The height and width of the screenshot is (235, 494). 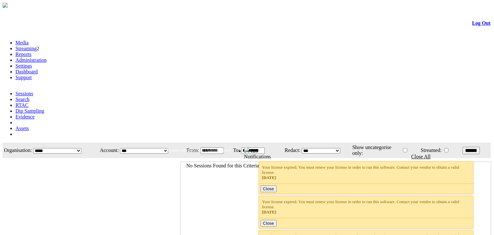 I want to click on a: Dip Sampling, so click(x=30, y=111).